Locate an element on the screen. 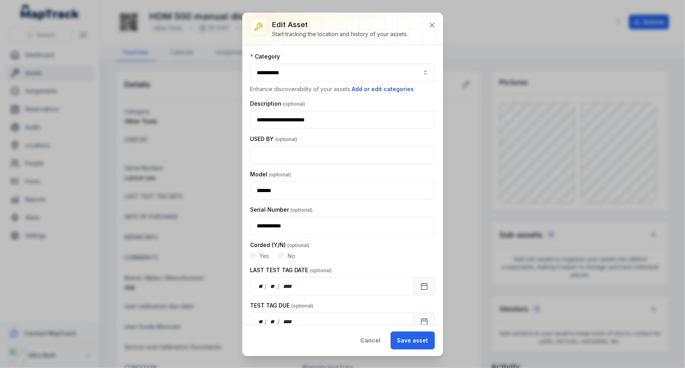 This screenshot has width=685, height=368. button: Cancel is located at coordinates (371, 340).